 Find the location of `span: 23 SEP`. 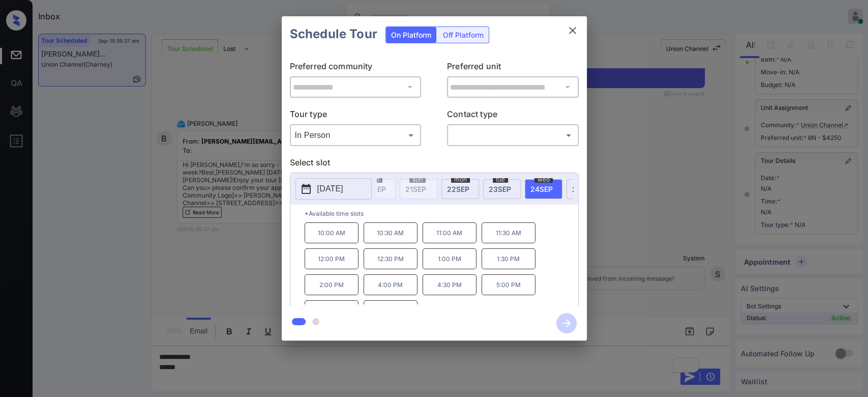

span: 23 SEP is located at coordinates (500, 189).